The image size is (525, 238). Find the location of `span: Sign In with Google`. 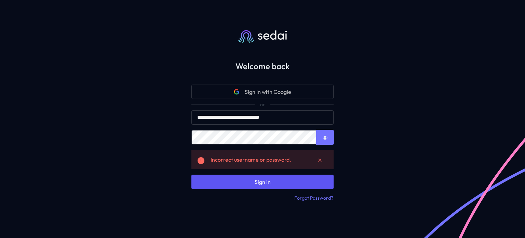

span: Sign In with Google is located at coordinates (268, 92).